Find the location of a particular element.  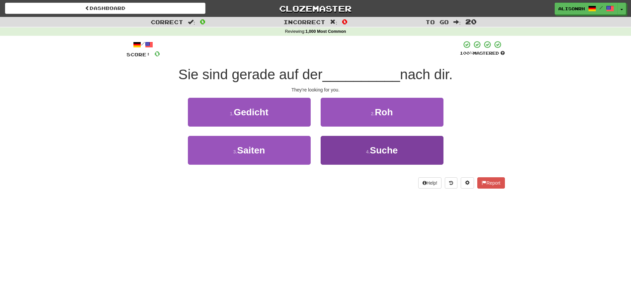

small: 4 . is located at coordinates (368, 152).